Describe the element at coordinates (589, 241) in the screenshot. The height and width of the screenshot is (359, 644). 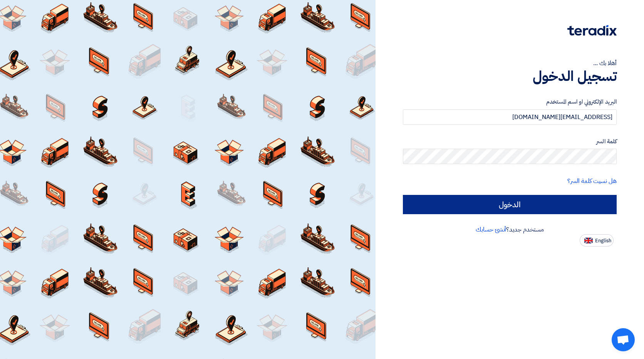
I see `img: en-US.png` at that location.